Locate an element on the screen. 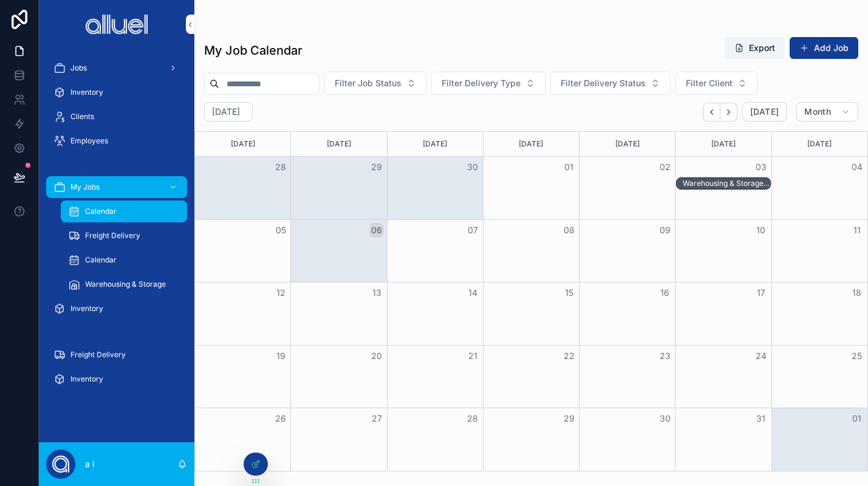 The width and height of the screenshot is (868, 486). div: Warehousing & Storage, Partial Return, Scheduled - NYCHA, Antoinette Brown is located at coordinates (726, 183).